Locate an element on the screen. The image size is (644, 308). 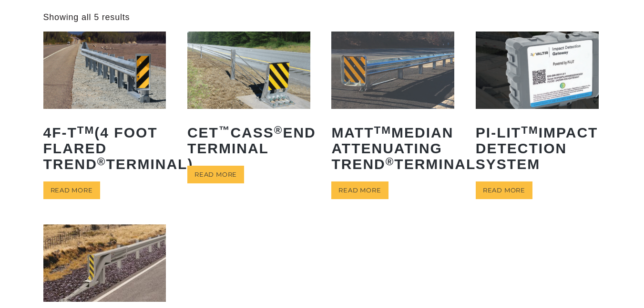
a: PI-LITTMImpact Detection System is located at coordinates (537, 105).